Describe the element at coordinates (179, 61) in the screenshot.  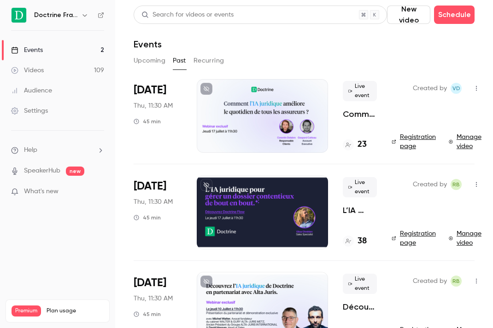
I see `button: Past` at that location.